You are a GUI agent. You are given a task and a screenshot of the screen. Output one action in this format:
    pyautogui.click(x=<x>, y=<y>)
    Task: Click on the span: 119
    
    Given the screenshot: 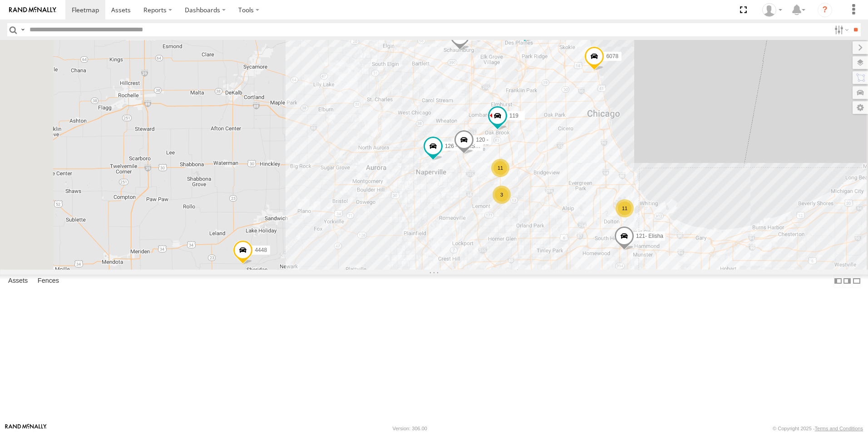 What is the action you would take?
    pyautogui.click(x=514, y=116)
    